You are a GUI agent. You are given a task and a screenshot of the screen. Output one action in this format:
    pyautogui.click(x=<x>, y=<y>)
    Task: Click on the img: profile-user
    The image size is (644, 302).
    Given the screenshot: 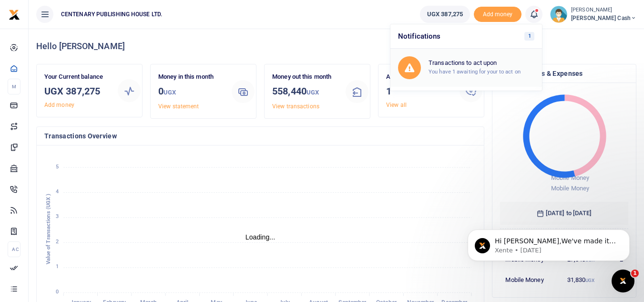 What is the action you would take?
    pyautogui.click(x=558, y=14)
    